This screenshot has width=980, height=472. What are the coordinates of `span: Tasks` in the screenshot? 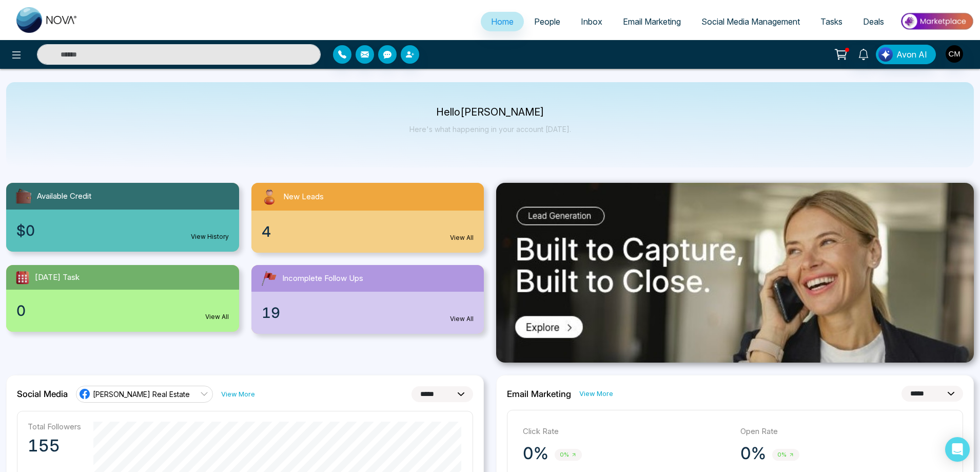 It's located at (831, 22).